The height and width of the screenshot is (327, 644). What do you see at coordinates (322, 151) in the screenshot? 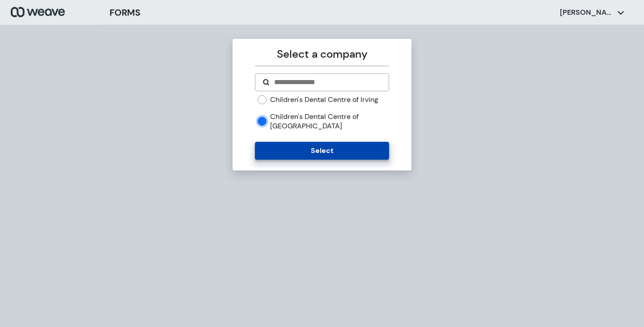
I see `button: Select` at bounding box center [322, 151].